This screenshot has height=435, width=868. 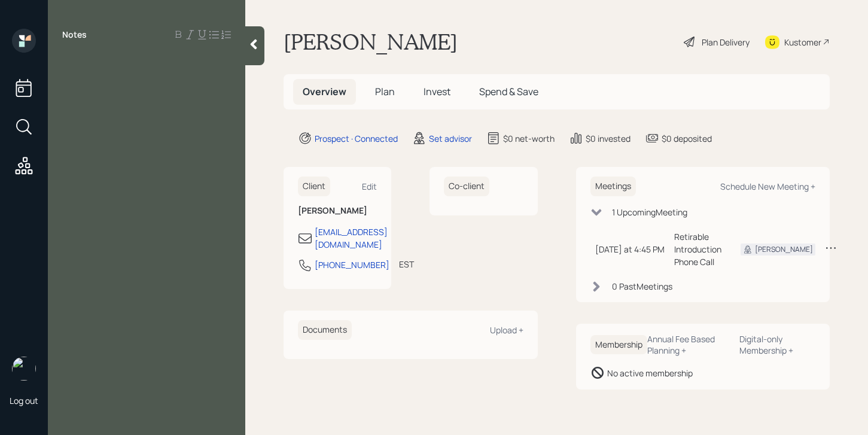 I want to click on span: Overview, so click(x=324, y=92).